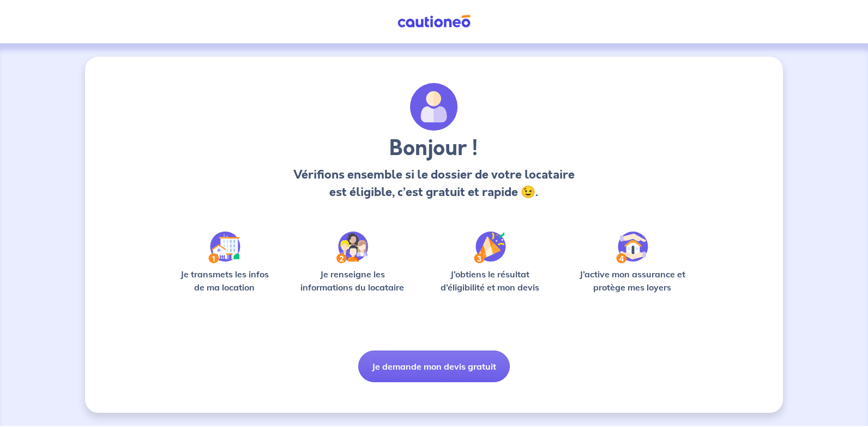 This screenshot has width=868, height=427. I want to click on img: Cautioneo, so click(434, 22).